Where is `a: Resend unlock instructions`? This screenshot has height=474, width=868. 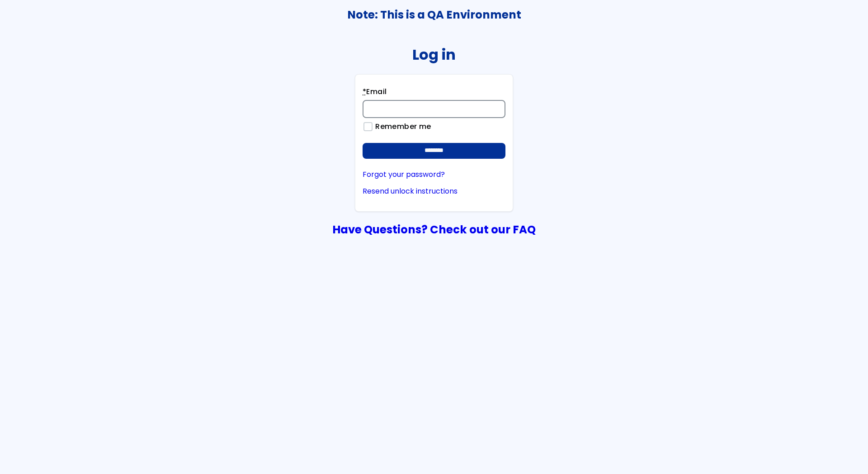
a: Resend unlock instructions is located at coordinates (434, 191).